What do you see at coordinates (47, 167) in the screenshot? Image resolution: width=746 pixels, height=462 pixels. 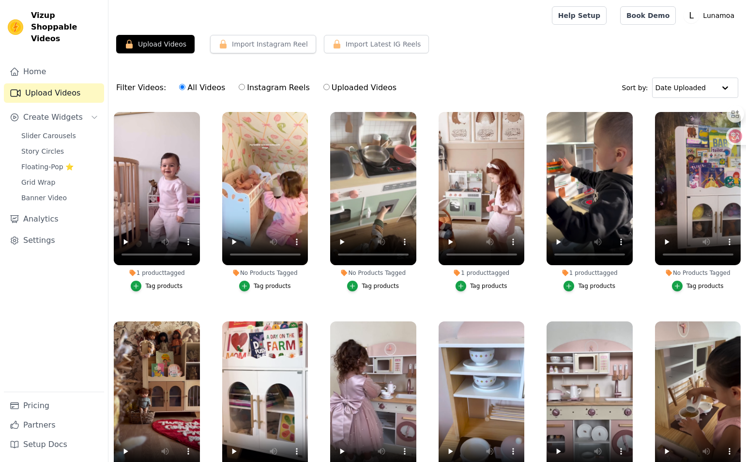 I see `span: Floating-Pop ⭐` at bounding box center [47, 167].